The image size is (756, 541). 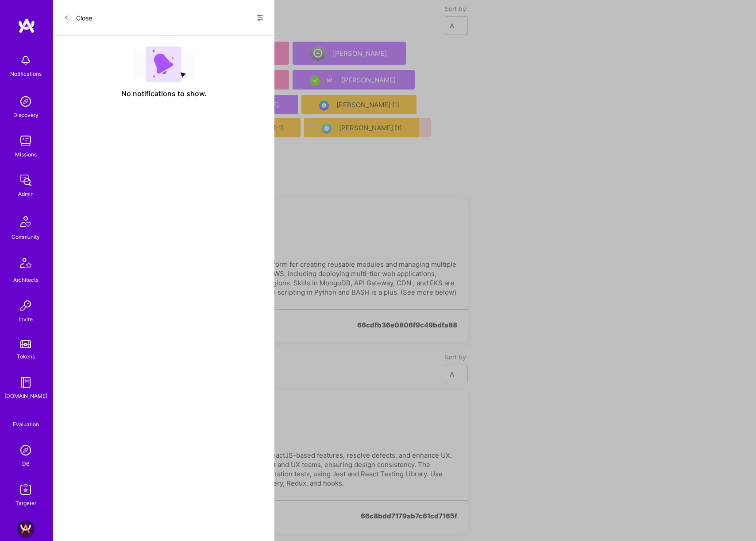 What do you see at coordinates (26, 503) in the screenshot?
I see `div: Targeter` at bounding box center [26, 503].